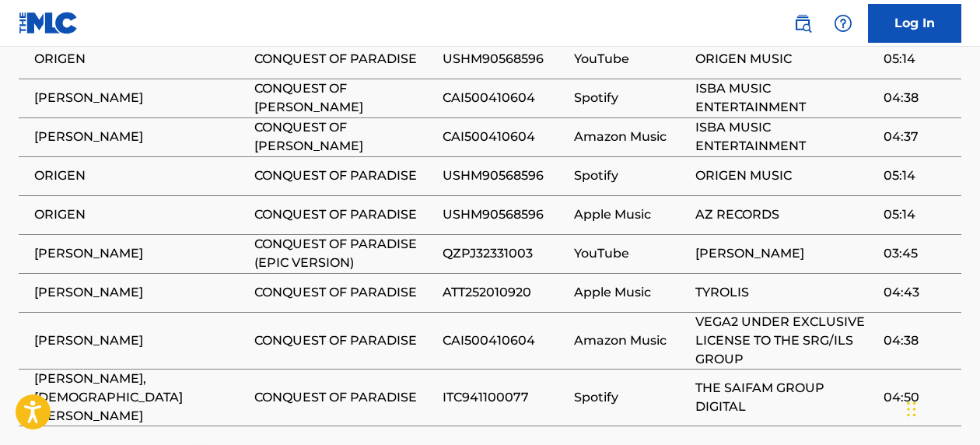 The height and width of the screenshot is (445, 980). What do you see at coordinates (504, 293) in the screenshot?
I see `span: ATT252010920` at bounding box center [504, 293].